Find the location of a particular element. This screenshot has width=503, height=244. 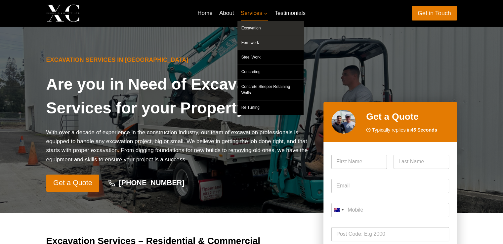

a: Testimonials is located at coordinates (290, 13).